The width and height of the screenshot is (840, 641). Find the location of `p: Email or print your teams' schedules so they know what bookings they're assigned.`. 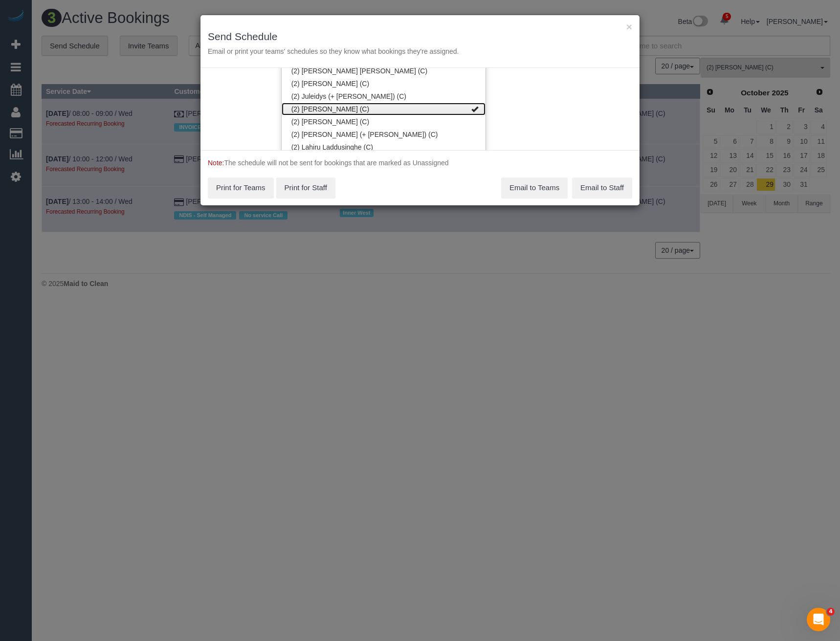

p: Email or print your teams' schedules so they know what bookings they're assigned. is located at coordinates (420, 51).